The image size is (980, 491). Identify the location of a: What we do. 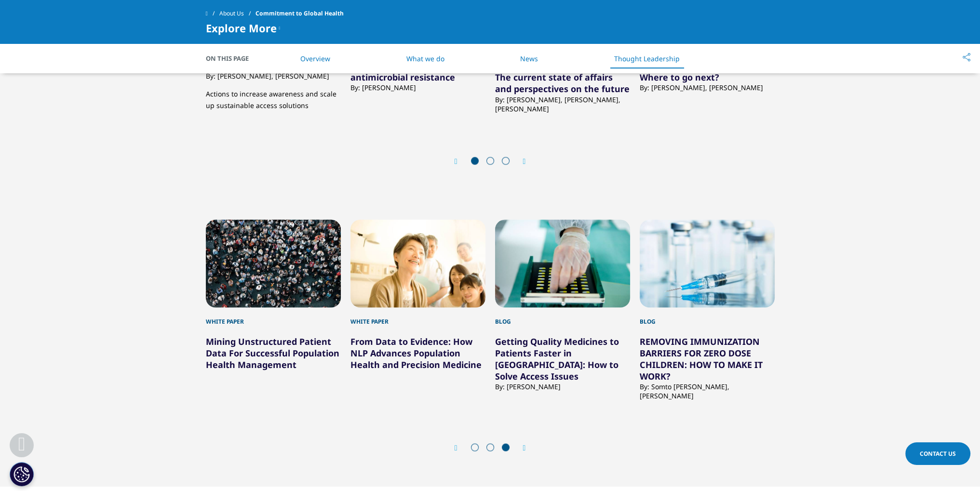
(425, 59).